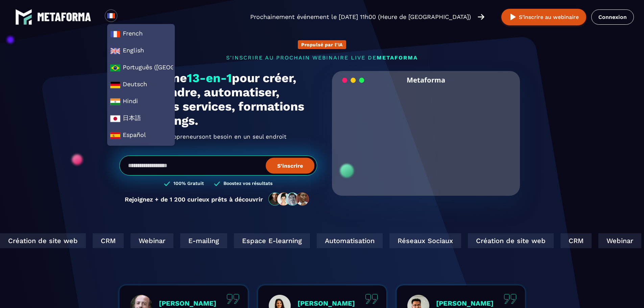  Describe the element at coordinates (344, 241) in the screenshot. I see `div: Automatisation` at that location.